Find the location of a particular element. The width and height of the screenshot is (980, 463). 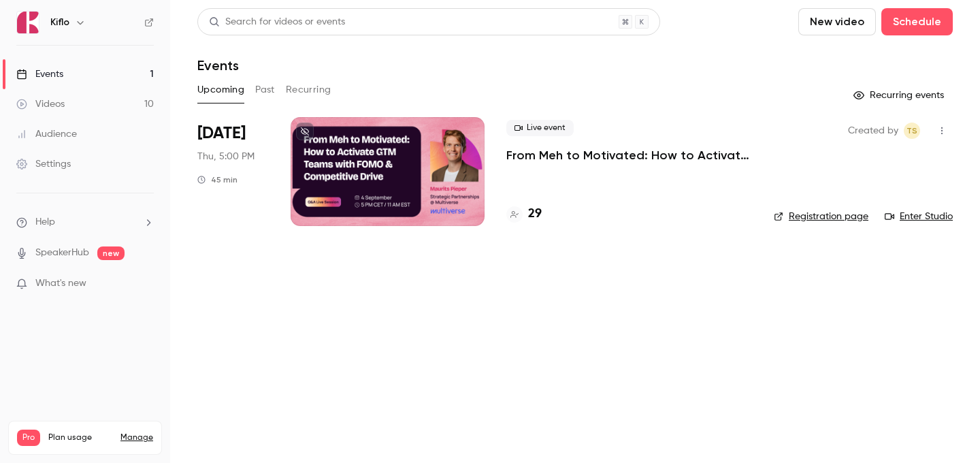

button: Upcoming is located at coordinates (221, 89).